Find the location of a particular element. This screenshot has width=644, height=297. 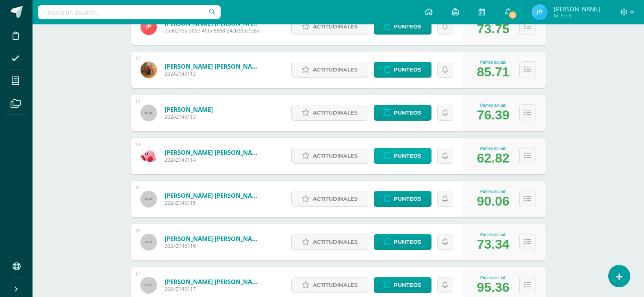

img: 0c5511dc06ee6ae7c7da3ebbca606f85.png is located at coordinates (540, 12).